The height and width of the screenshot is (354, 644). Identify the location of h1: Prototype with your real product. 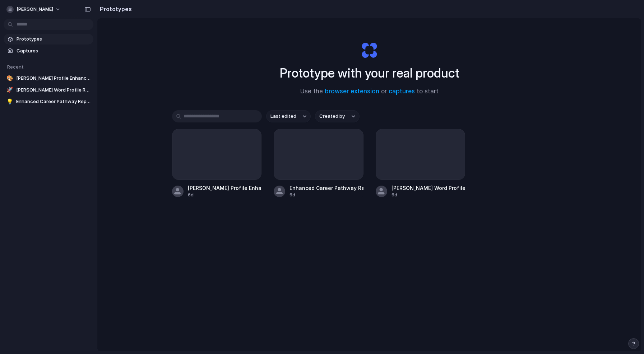
(370, 73).